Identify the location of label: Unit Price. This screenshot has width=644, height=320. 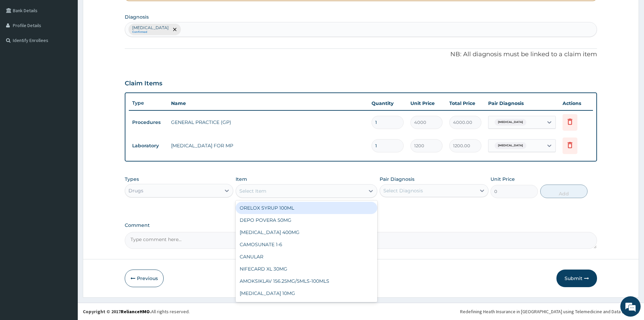
(503, 179).